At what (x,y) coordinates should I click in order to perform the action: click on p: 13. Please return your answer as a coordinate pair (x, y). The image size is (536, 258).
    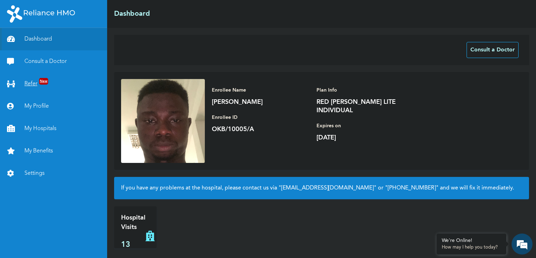
    Looking at the image, I should click on (133, 244).